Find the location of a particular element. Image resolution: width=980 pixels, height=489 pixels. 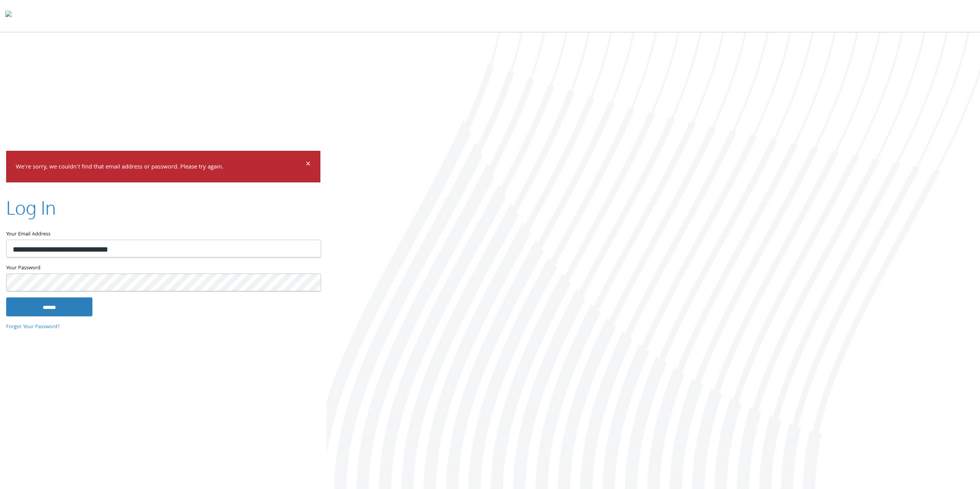

a: Forgot Your Password? is located at coordinates (33, 327).